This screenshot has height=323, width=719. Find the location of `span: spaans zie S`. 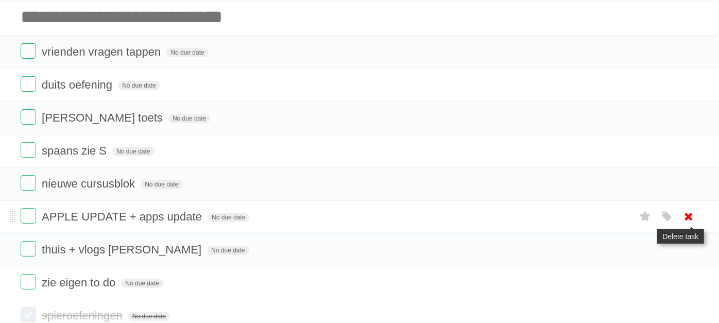

span: spaans zie S is located at coordinates (75, 150).